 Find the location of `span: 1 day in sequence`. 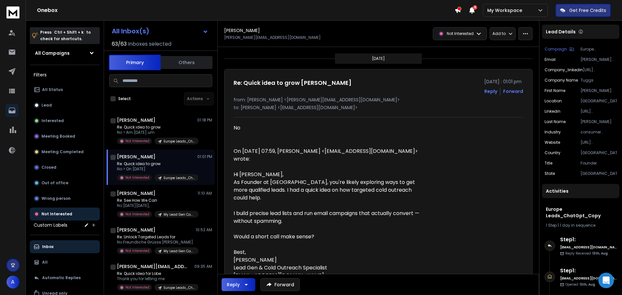

span: 1 day in sequence is located at coordinates (578, 225).